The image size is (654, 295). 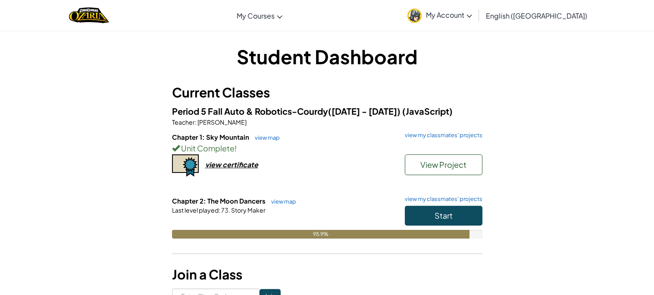 What do you see at coordinates (449, 15) in the screenshot?
I see `span: My Account` at bounding box center [449, 15].